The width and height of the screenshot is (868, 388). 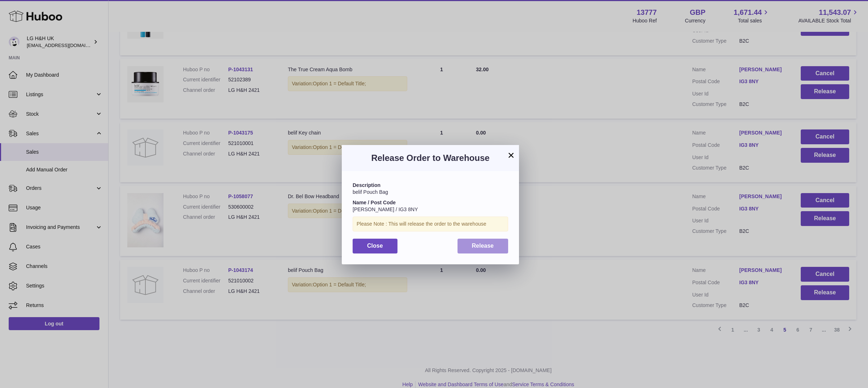 I want to click on strong: Description, so click(x=367, y=185).